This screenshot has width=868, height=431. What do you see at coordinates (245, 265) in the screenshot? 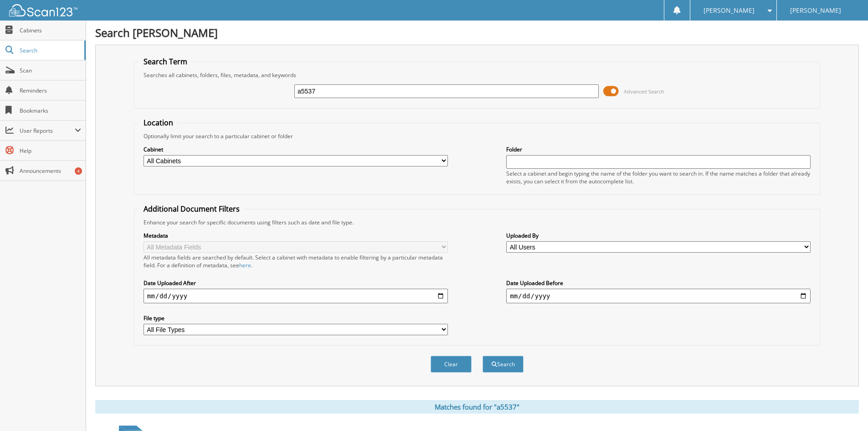
I see `a: here` at bounding box center [245, 265].